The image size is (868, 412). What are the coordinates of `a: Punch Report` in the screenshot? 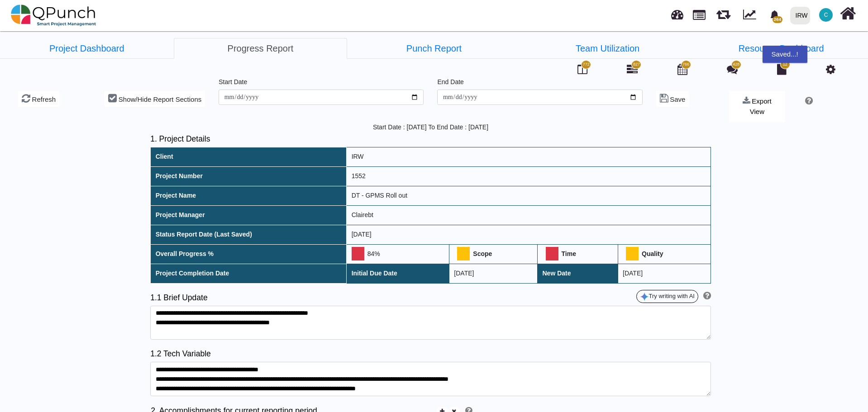 It's located at (434, 49).